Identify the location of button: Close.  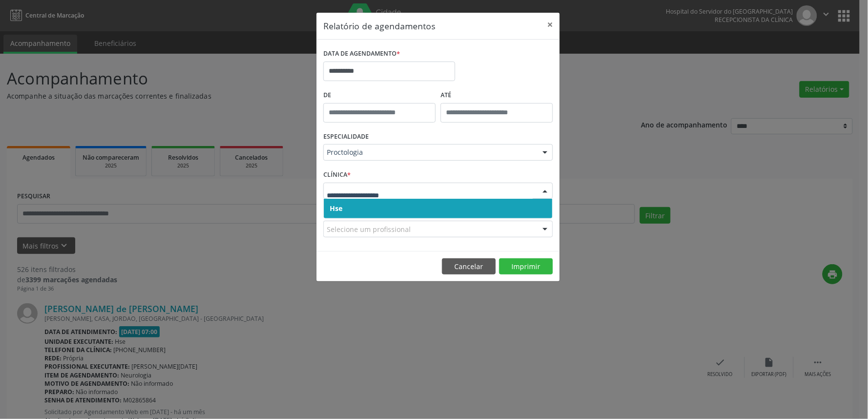
(550, 25).